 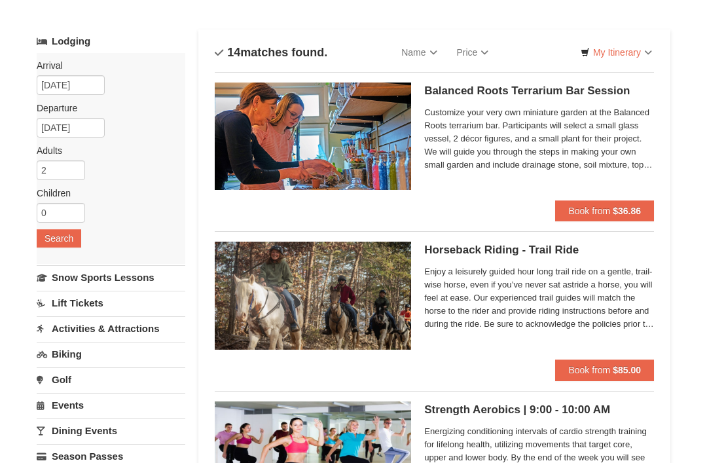 I want to click on h4: matches found., so click(x=271, y=52).